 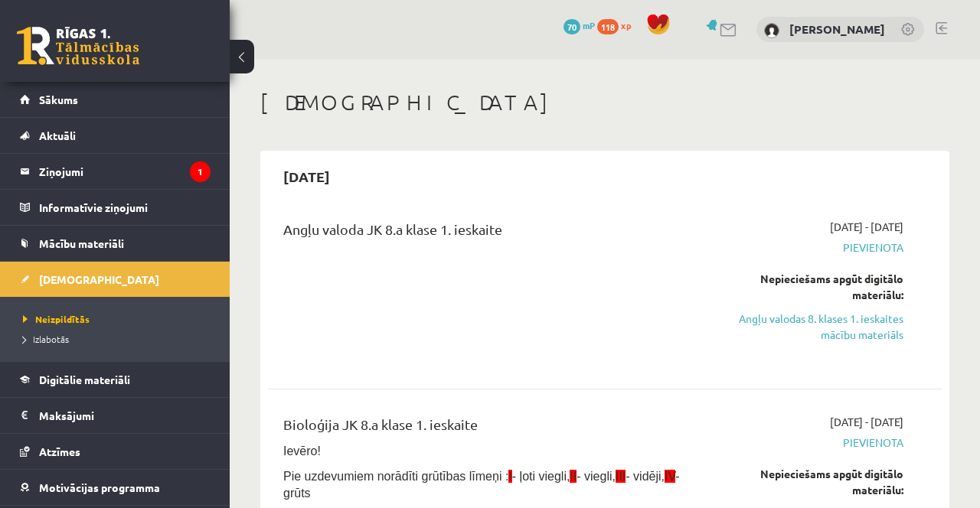 I want to click on a: Aktuāli, so click(x=115, y=136).